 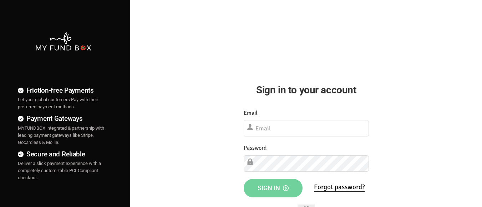 What do you see at coordinates (250, 113) in the screenshot?
I see `label: Email` at bounding box center [250, 113].